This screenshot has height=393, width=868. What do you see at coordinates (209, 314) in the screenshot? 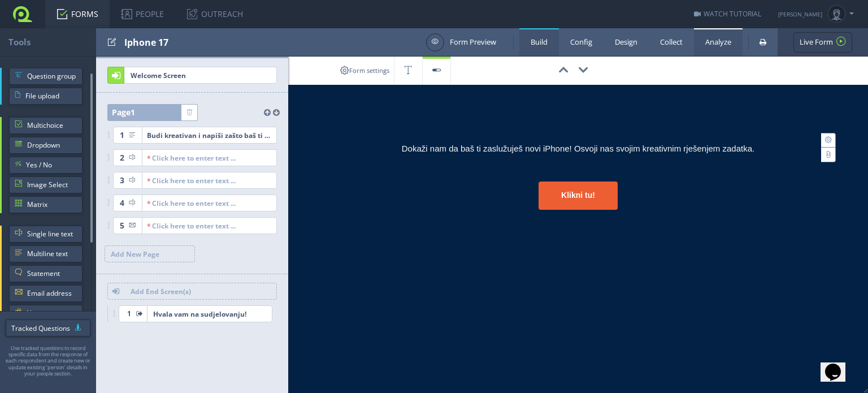
I see `span: Hvala vam na sudjelovanju!` at bounding box center [209, 314].